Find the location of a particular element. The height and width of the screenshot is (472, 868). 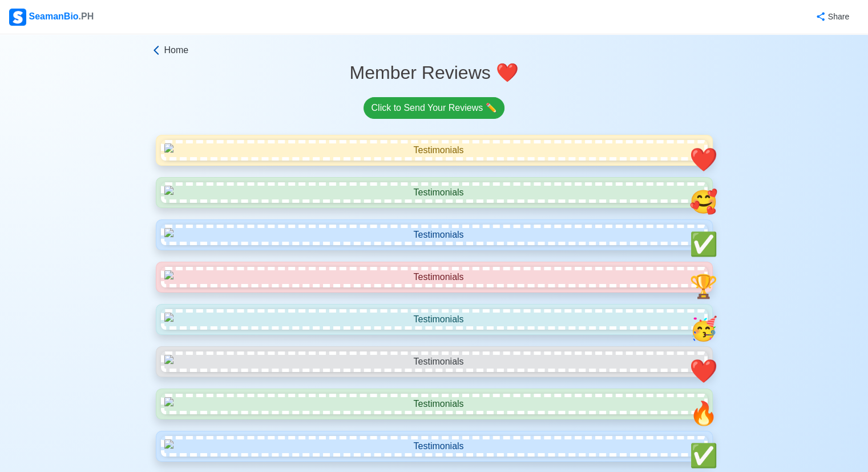

a: Home is located at coordinates (433, 50).